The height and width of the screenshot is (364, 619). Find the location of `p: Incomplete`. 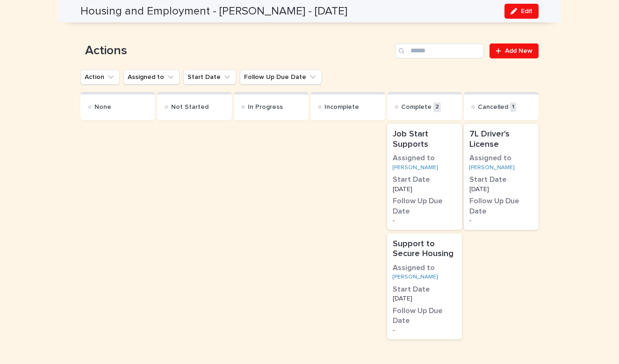

p: Incomplete is located at coordinates (342, 107).